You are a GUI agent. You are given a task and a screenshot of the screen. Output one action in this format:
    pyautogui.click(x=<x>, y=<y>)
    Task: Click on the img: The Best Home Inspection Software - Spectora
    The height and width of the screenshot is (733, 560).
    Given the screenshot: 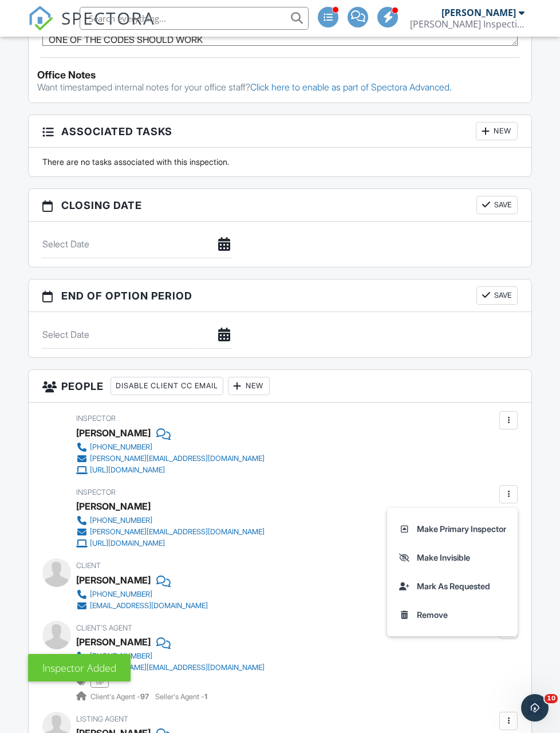 What is the action you would take?
    pyautogui.click(x=41, y=18)
    